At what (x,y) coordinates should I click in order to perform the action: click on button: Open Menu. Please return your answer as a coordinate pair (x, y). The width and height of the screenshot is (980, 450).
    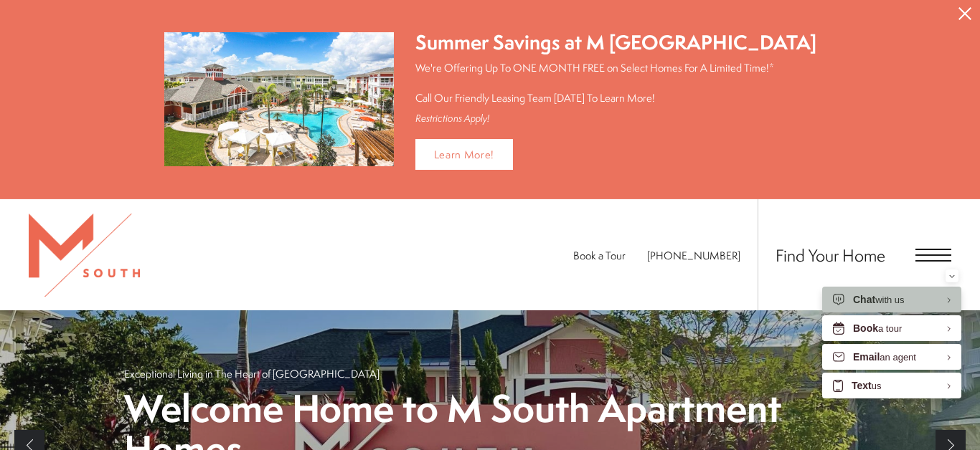
    Looking at the image, I should click on (933, 256).